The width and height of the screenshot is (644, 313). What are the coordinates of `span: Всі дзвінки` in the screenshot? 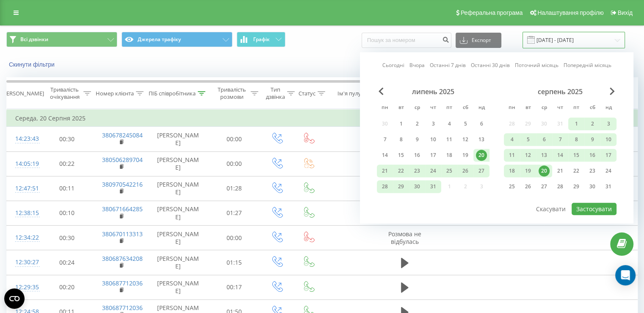 It's located at (34, 39).